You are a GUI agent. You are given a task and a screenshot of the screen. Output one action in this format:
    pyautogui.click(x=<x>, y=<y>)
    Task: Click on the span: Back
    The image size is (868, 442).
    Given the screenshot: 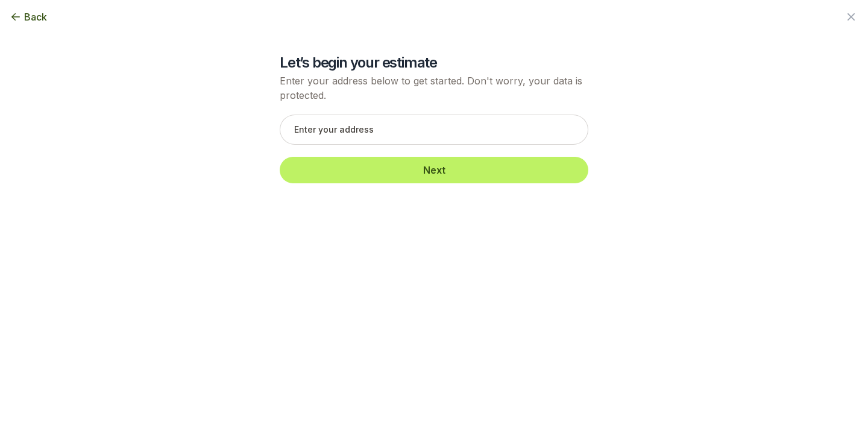 What is the action you would take?
    pyautogui.click(x=36, y=17)
    